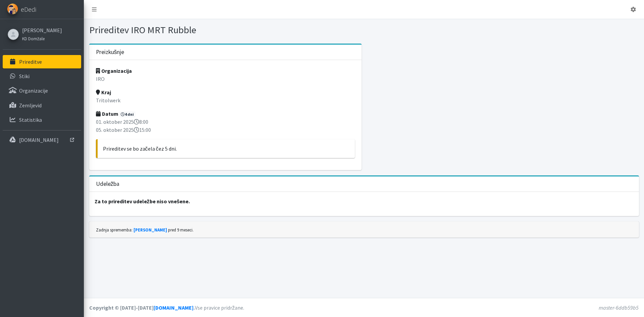 Image resolution: width=644 pixels, height=317 pixels. Describe the element at coordinates (42, 90) in the screenshot. I see `a: Organizacije` at that location.